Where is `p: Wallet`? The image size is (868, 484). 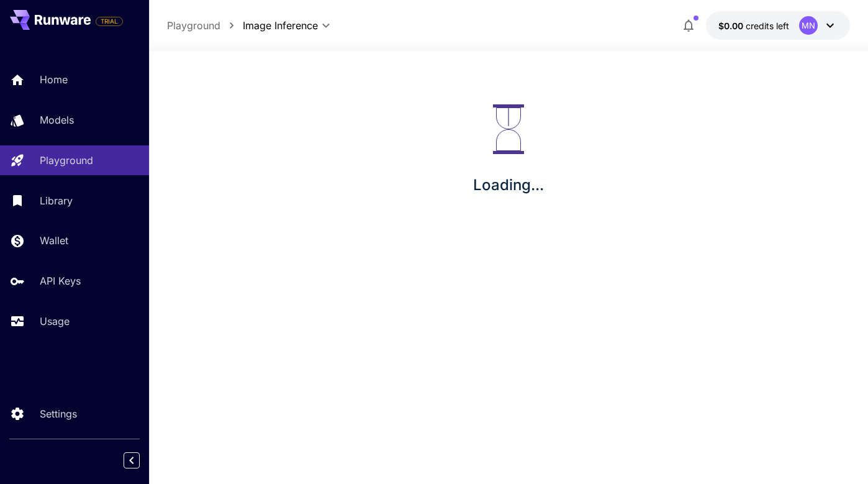 p: Wallet is located at coordinates (54, 240).